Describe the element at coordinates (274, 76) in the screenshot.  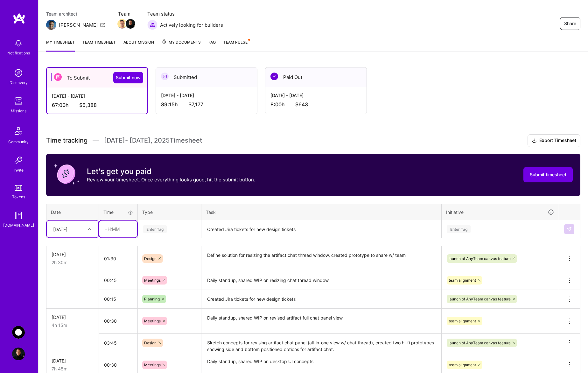
I see `img: Paid Out` at that location.